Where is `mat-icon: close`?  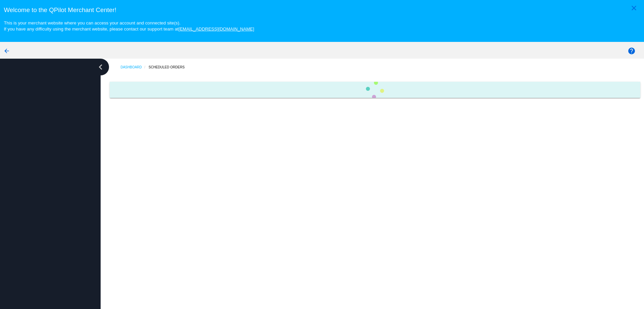
mat-icon: close is located at coordinates (634, 8).